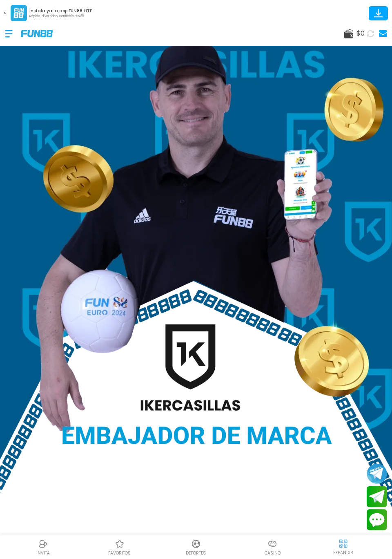 The width and height of the screenshot is (392, 559). Describe the element at coordinates (195, 547) in the screenshot. I see `a: DeportesDeportesDeportes` at that location.